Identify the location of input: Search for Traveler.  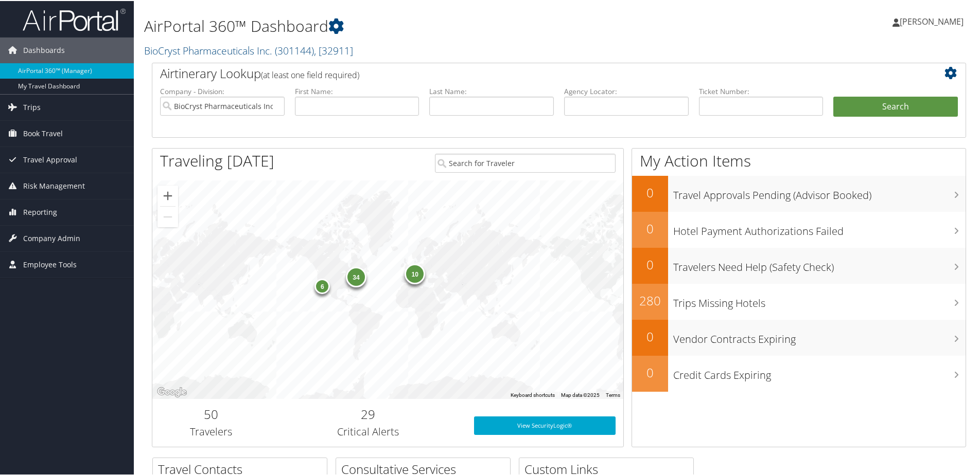
(525, 162).